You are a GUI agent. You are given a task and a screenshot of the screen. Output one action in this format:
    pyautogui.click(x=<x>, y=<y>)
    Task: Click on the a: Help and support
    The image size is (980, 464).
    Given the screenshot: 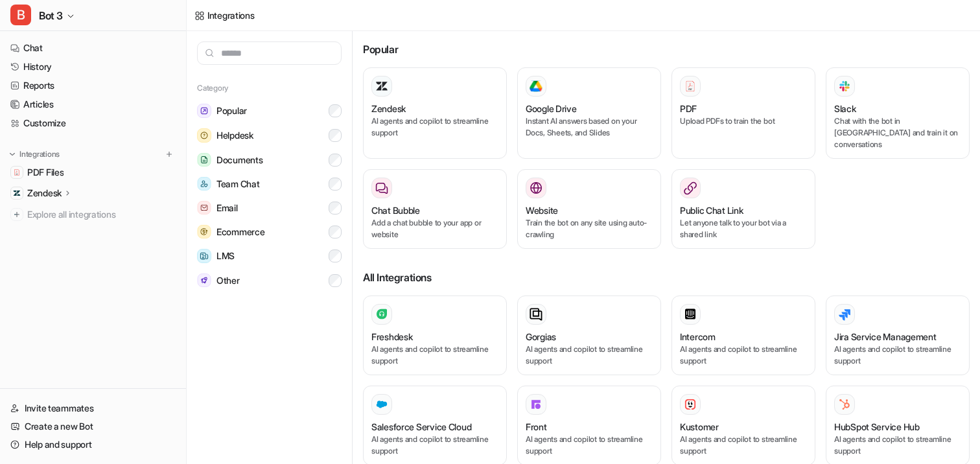 What is the action you would take?
    pyautogui.click(x=92, y=445)
    